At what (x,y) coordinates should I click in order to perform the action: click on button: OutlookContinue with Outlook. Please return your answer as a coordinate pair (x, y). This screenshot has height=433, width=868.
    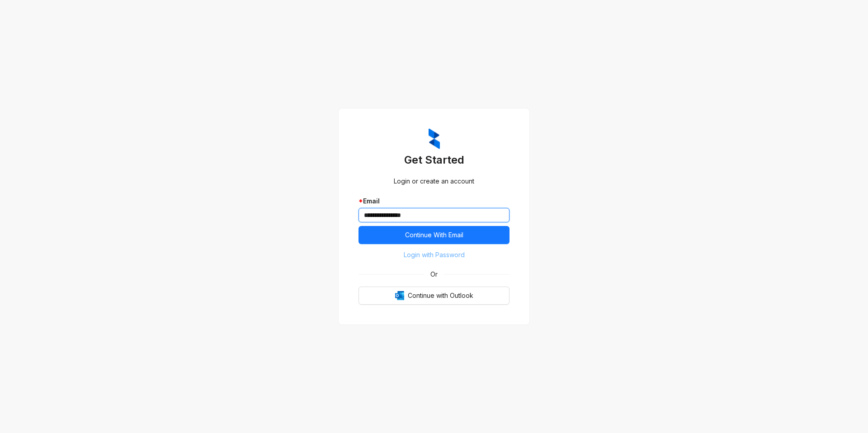
    Looking at the image, I should click on (434, 296).